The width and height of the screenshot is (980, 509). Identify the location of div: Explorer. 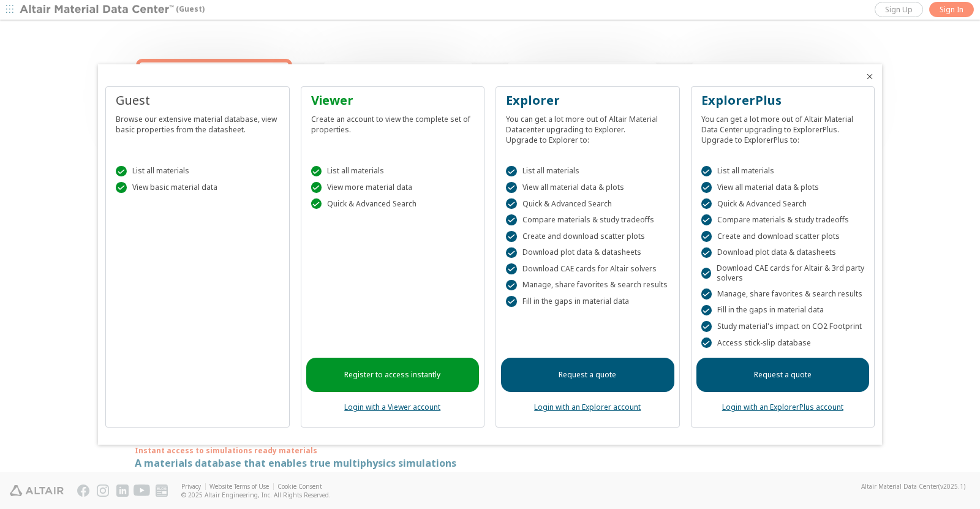
(587, 100).